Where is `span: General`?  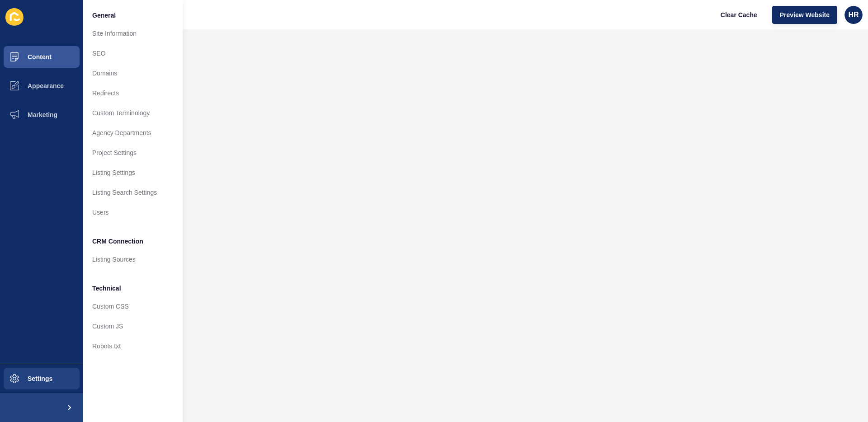
span: General is located at coordinates (104, 15).